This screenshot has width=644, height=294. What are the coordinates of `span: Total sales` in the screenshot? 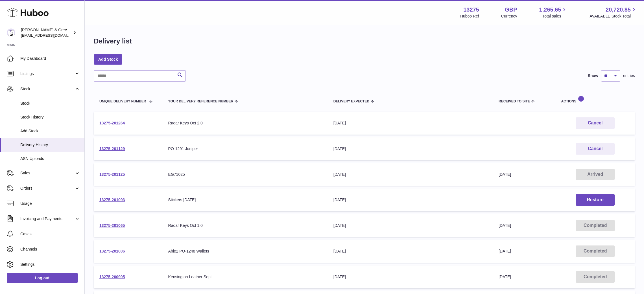 It's located at (555, 16).